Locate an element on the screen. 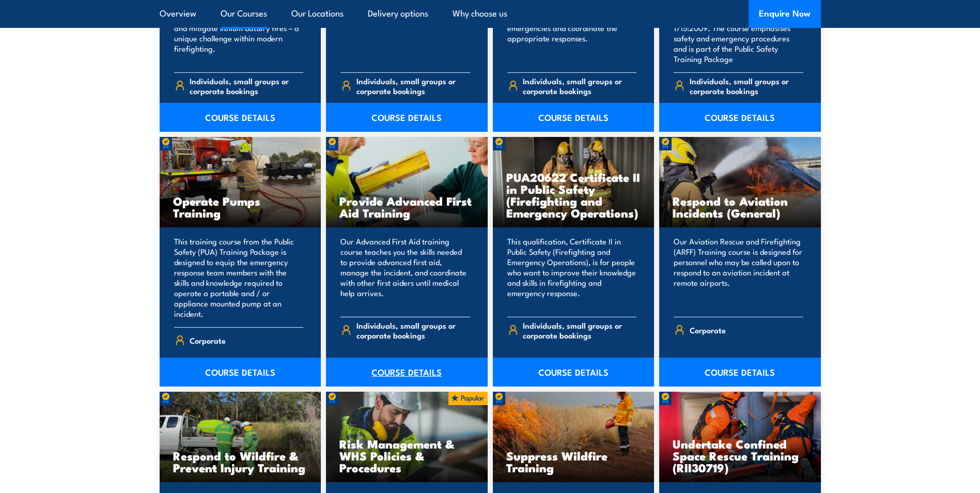 The height and width of the screenshot is (493, 980). h3: PUA20622 Certificate II in Public Safety (Firefighting and Emergency Operations) is located at coordinates (573, 195).